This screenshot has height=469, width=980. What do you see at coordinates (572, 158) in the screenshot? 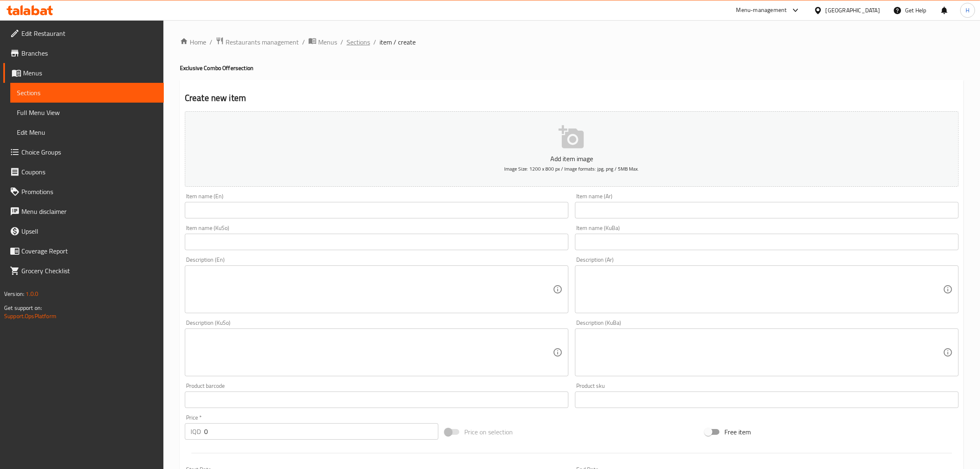
I see `p: Add item image` at bounding box center [572, 158].